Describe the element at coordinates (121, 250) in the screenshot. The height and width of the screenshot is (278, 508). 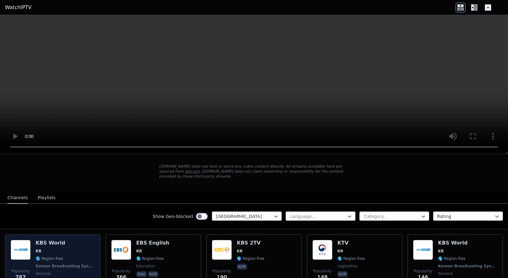
I see `img: EBS English` at that location.